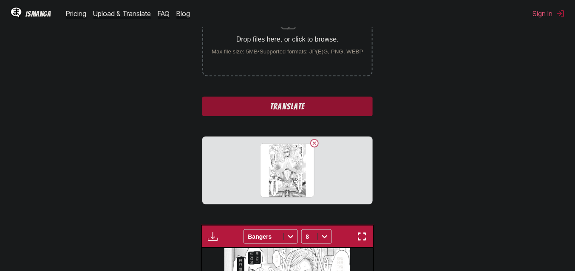  What do you see at coordinates (287, 39) in the screenshot?
I see `p: Drop files here, or click to browse.` at bounding box center [287, 39].